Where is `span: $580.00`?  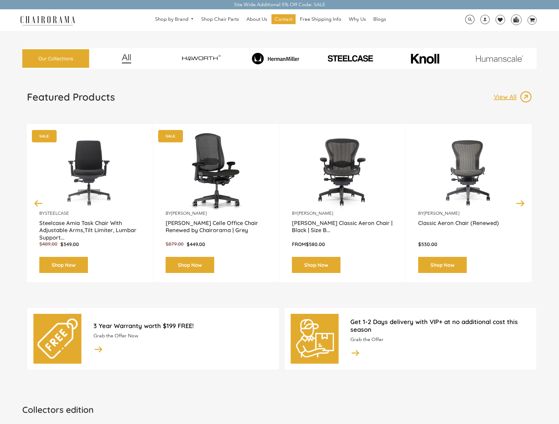
span: $580.00 is located at coordinates (316, 244).